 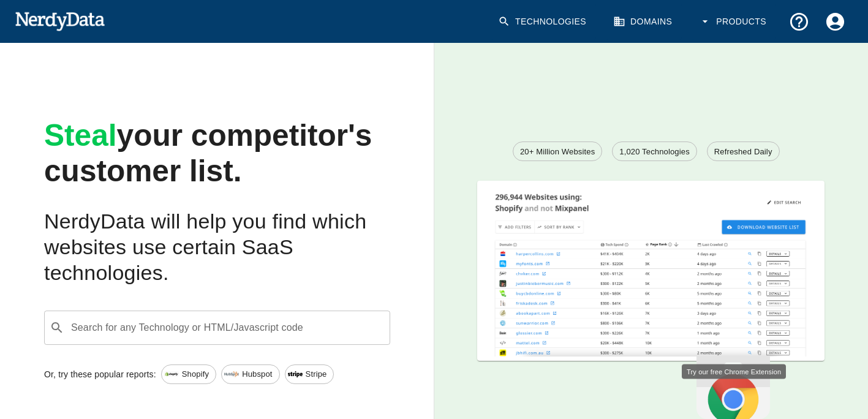 I want to click on span: 1,020 Technologies, so click(x=654, y=152).